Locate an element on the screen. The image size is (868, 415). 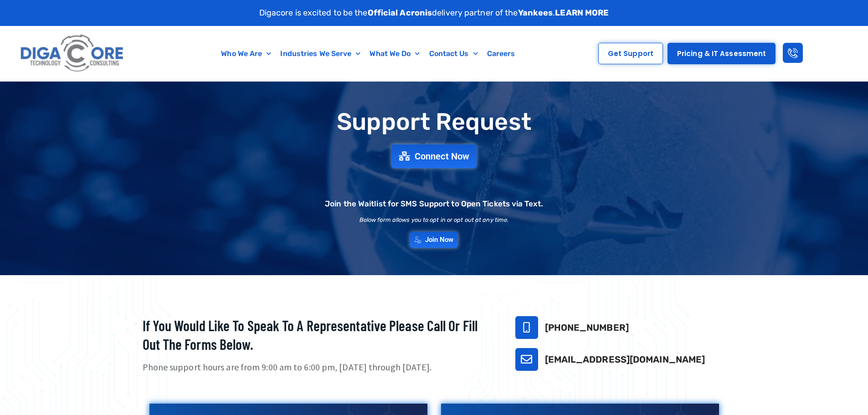
a: Who We Are is located at coordinates (246, 54).